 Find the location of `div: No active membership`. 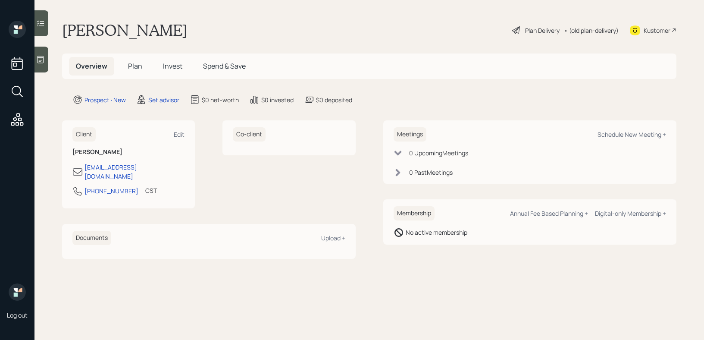

div: No active membership is located at coordinates (436, 232).